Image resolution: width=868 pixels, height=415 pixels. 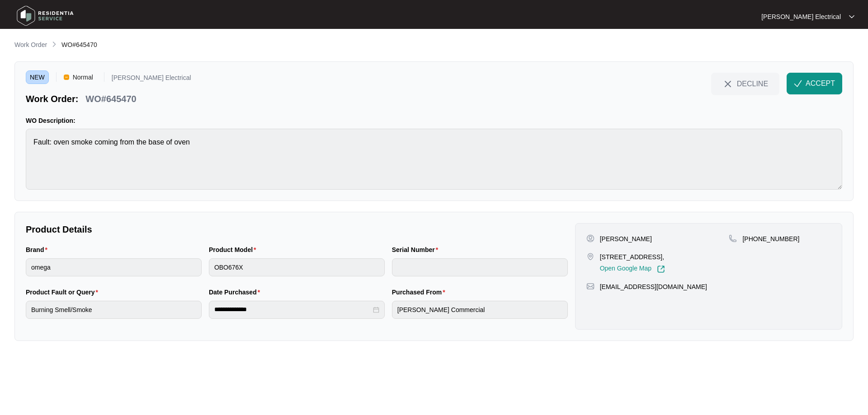 What do you see at coordinates (79, 45) in the screenshot?
I see `span: WO#645470` at bounding box center [79, 45].